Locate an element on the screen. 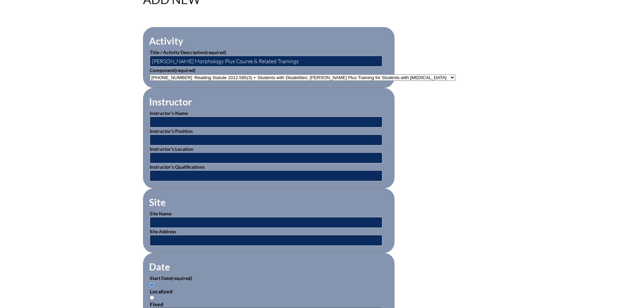 The width and height of the screenshot is (644, 308). label: Instructor’s Position is located at coordinates (171, 131).